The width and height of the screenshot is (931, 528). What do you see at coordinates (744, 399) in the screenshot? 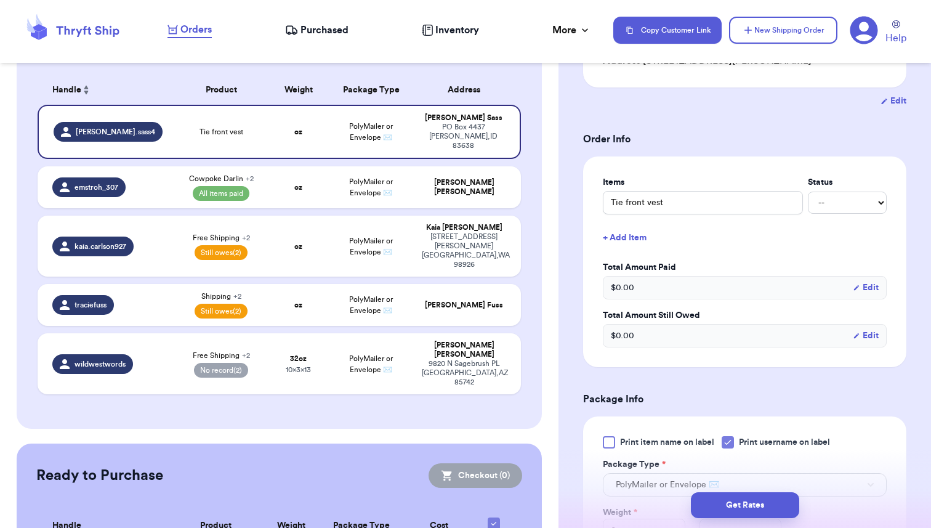
I see `h3: Package Info` at bounding box center [744, 399].